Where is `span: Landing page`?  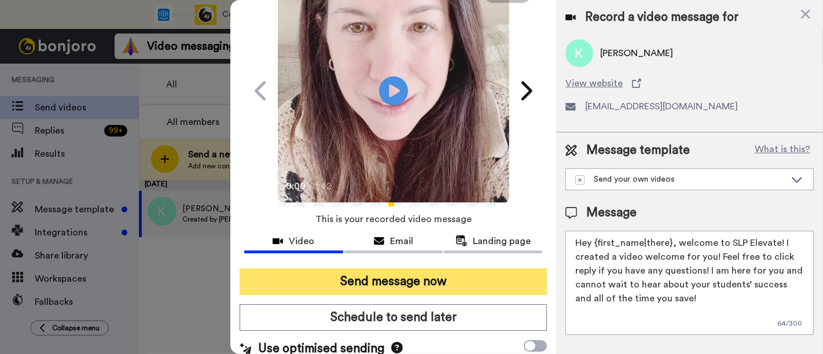 span: Landing page is located at coordinates (503, 241).